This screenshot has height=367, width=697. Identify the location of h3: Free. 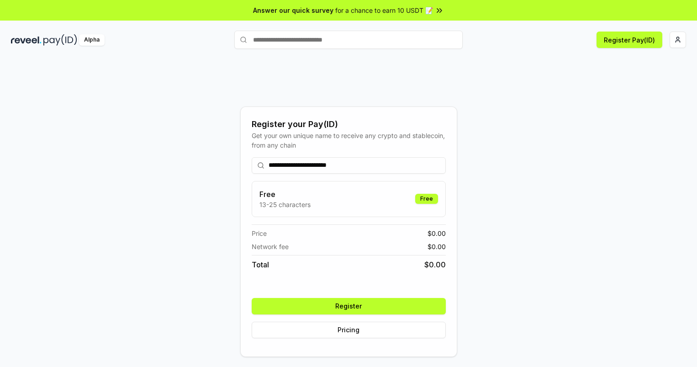
(285, 194).